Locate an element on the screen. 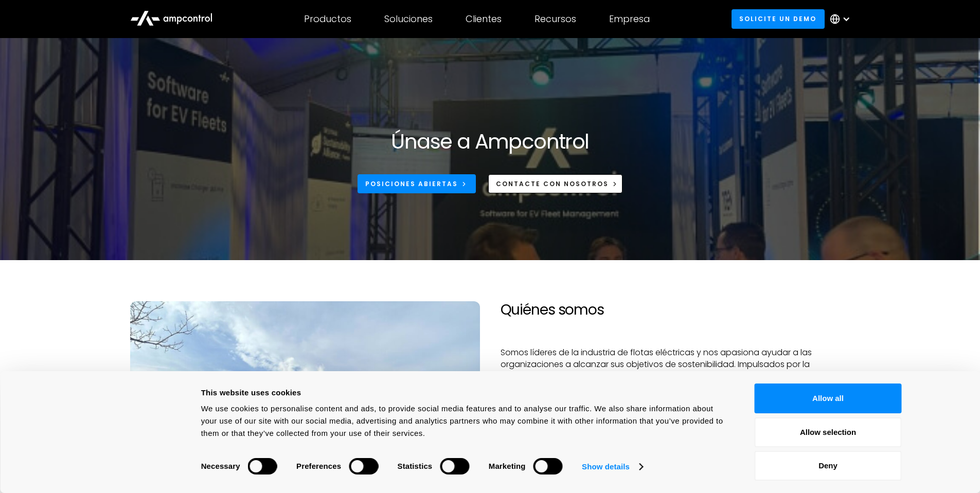  legend: Consent Selection is located at coordinates (201, 454).